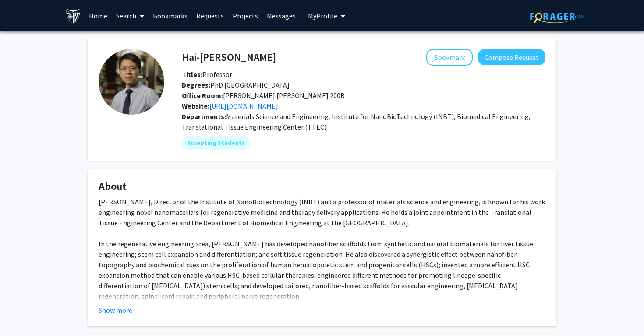  Describe the element at coordinates (210, 16) in the screenshot. I see `a: Requests` at that location.